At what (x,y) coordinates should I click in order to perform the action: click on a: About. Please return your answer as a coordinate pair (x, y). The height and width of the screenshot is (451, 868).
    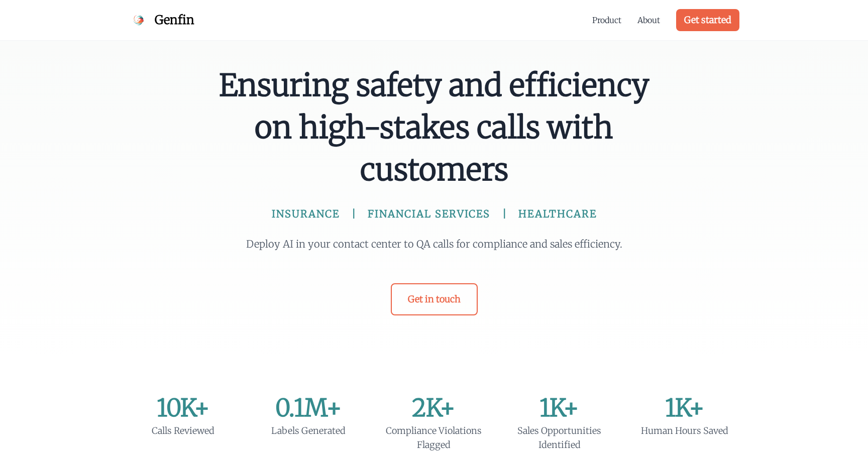
    Looking at the image, I should click on (648, 20).